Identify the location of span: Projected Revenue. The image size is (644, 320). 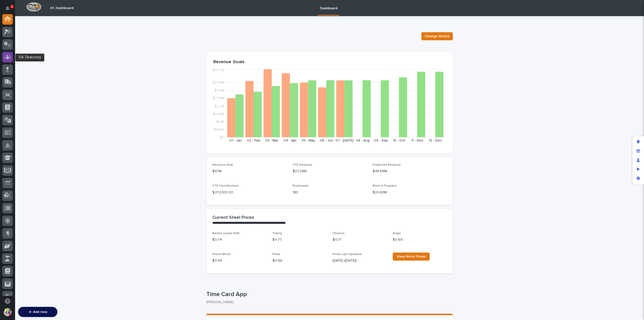
(387, 165).